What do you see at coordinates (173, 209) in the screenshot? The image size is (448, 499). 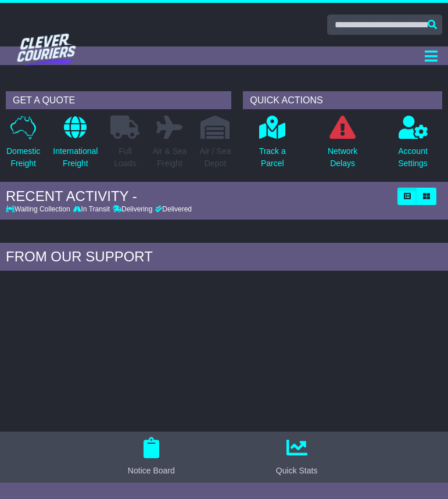 I see `div: Delivered` at bounding box center [173, 209].